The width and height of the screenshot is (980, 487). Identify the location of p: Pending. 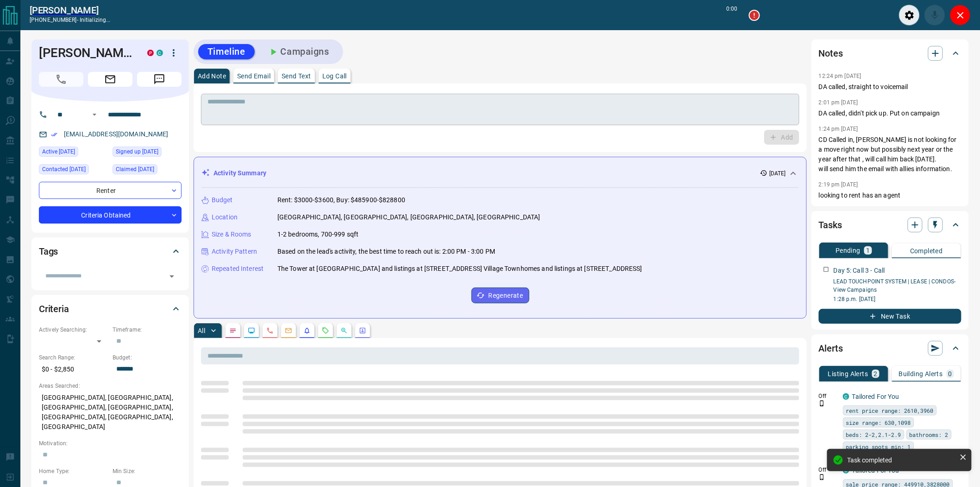
(848, 251).